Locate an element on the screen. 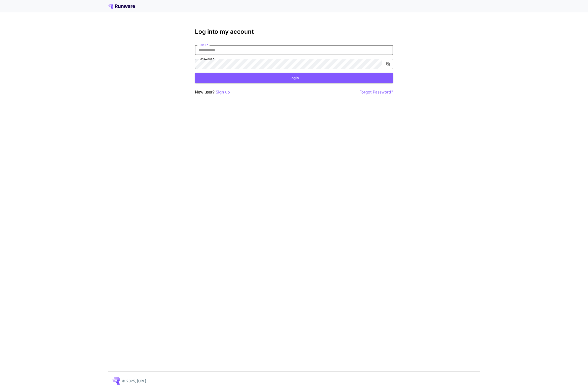 The width and height of the screenshot is (588, 390). label: Email is located at coordinates (203, 45).